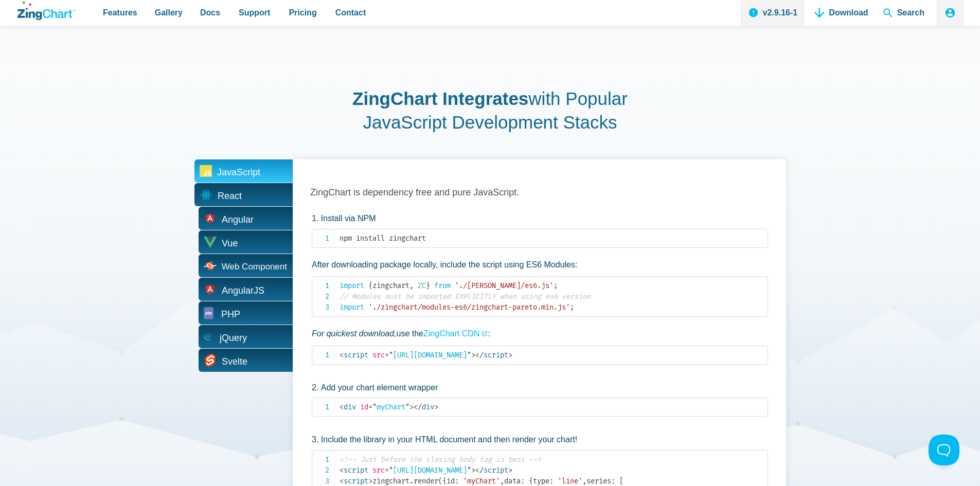 The image size is (980, 486). I want to click on img: PHP Icon, so click(208, 313).